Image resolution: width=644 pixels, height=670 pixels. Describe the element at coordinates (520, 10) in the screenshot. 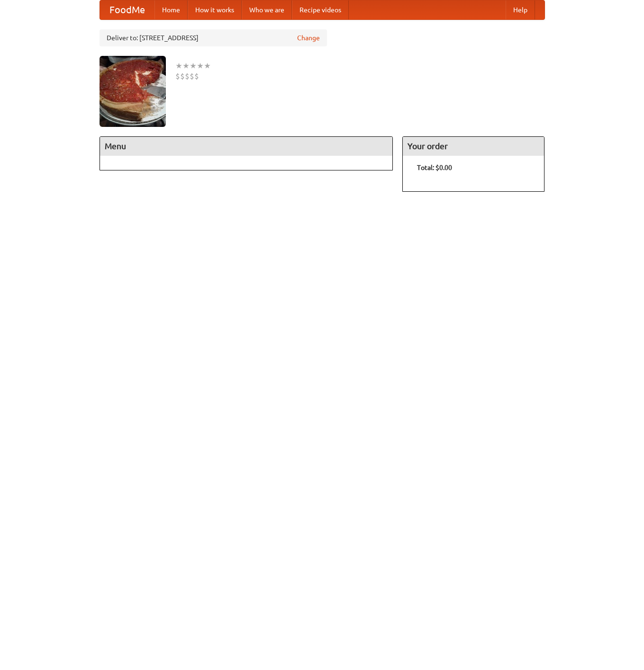

I see `a: Help` at that location.